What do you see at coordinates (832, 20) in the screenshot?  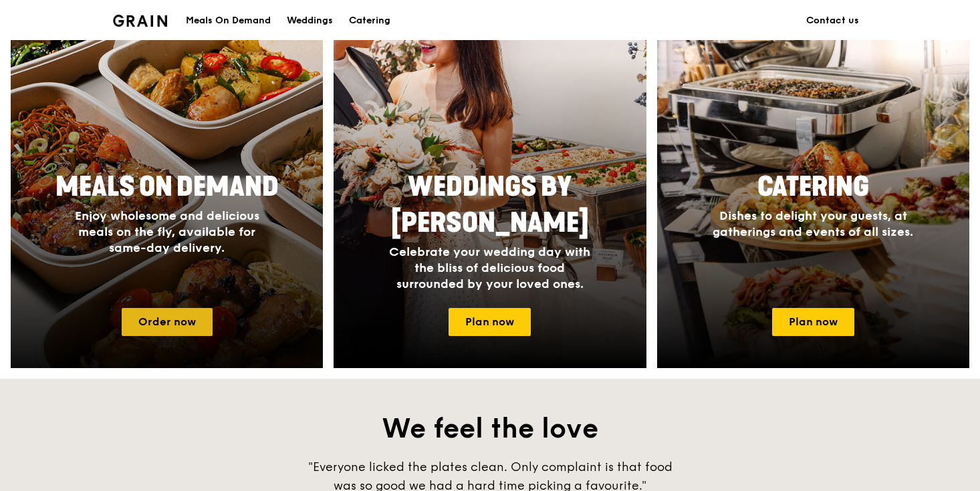 I see `a: Contact us` at bounding box center [832, 20].